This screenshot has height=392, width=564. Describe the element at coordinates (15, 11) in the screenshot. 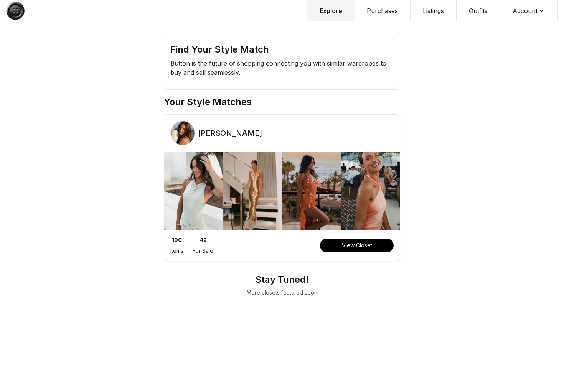

I see `img: Button Logo` at that location.